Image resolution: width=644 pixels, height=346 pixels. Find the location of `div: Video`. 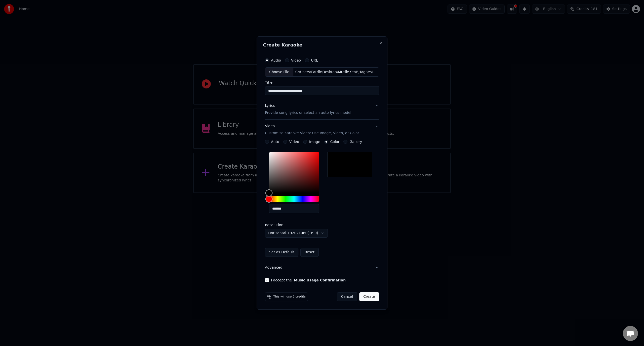

div: Video is located at coordinates (312, 130).